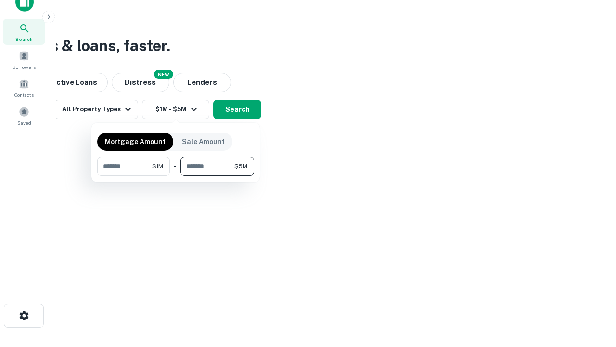 The width and height of the screenshot is (616, 347). What do you see at coordinates (135, 142) in the screenshot?
I see `p: Mortgage Amount` at bounding box center [135, 142].